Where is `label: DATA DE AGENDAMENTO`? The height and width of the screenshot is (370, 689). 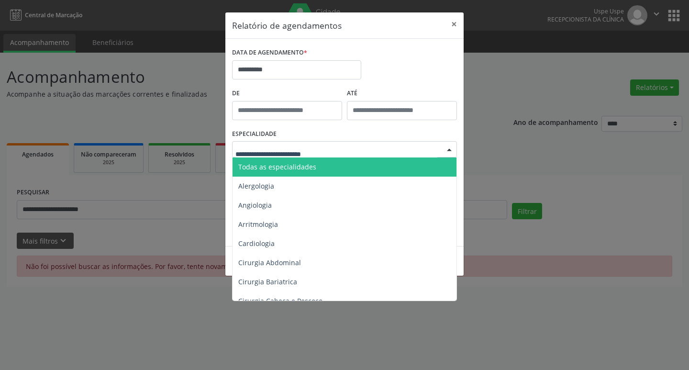
label: DATA DE AGENDAMENTO is located at coordinates (269, 53).